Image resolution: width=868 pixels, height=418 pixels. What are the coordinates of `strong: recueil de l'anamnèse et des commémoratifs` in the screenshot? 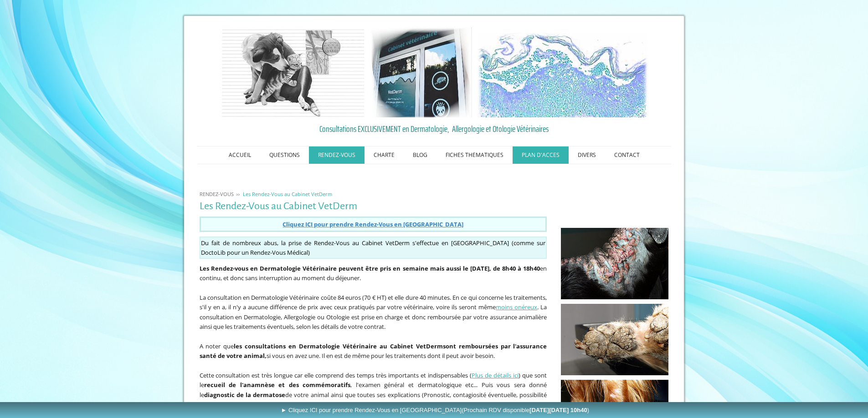 It's located at (277, 385).